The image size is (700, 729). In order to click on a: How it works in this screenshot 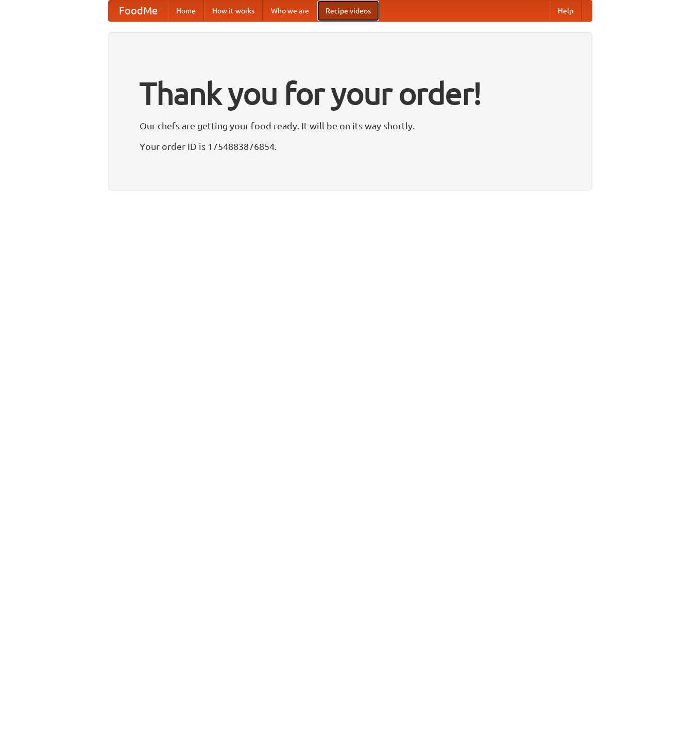, I will do `click(233, 10)`.